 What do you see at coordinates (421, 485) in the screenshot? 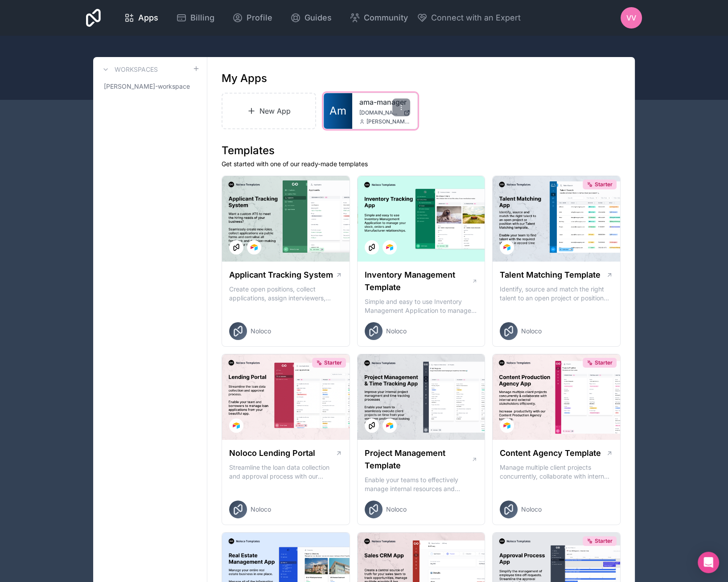
I see `p: Enable your teams to effectively manage internal resources and execute client projects on time.` at bounding box center [421, 485].